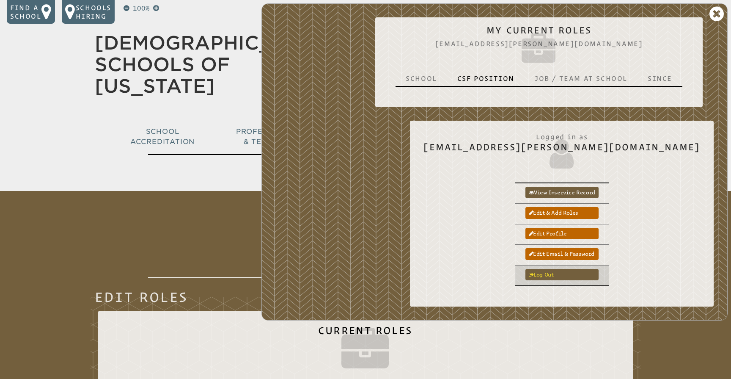  What do you see at coordinates (562, 135) in the screenshot?
I see `span: Logged in as` at bounding box center [562, 135].